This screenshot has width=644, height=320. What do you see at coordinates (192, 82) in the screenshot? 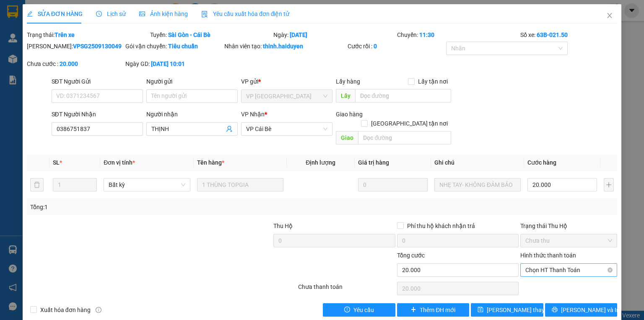
I see `div: Người gửi` at bounding box center [192, 82].